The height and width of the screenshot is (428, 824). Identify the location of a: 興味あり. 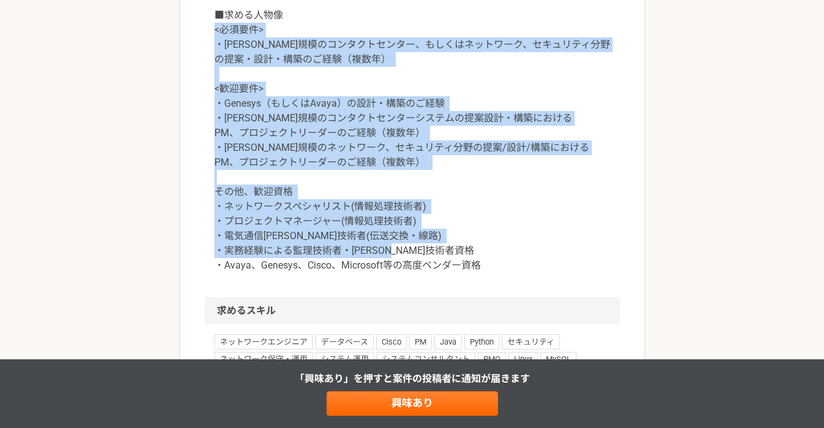
(413, 403).